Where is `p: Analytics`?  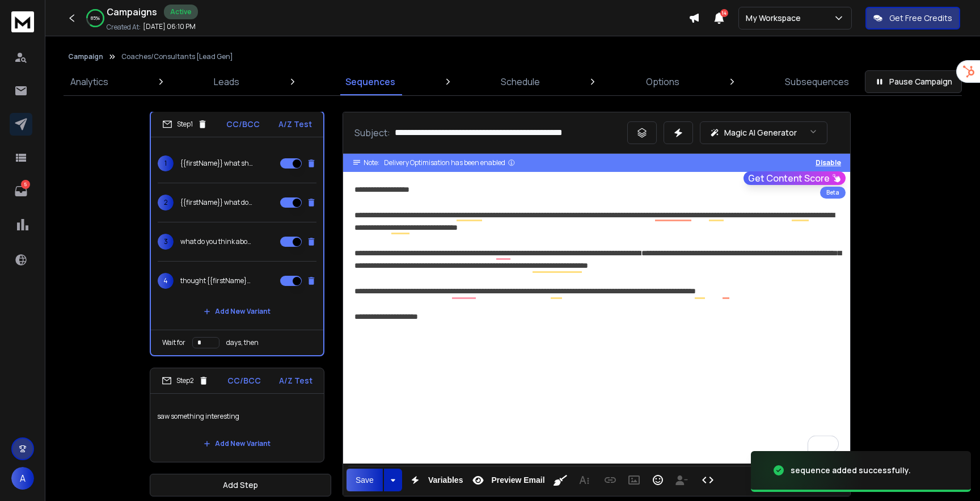
p: Analytics is located at coordinates (89, 82).